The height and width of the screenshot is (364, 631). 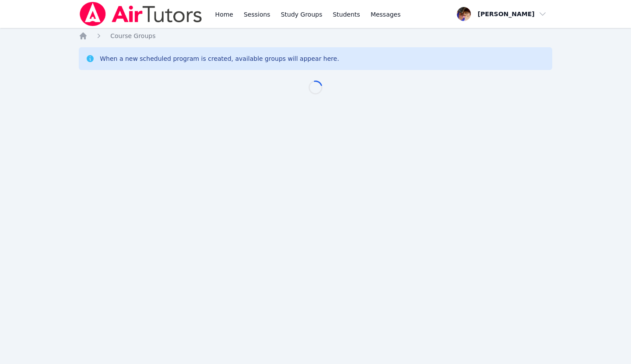 I want to click on span: Course Groups, so click(x=133, y=36).